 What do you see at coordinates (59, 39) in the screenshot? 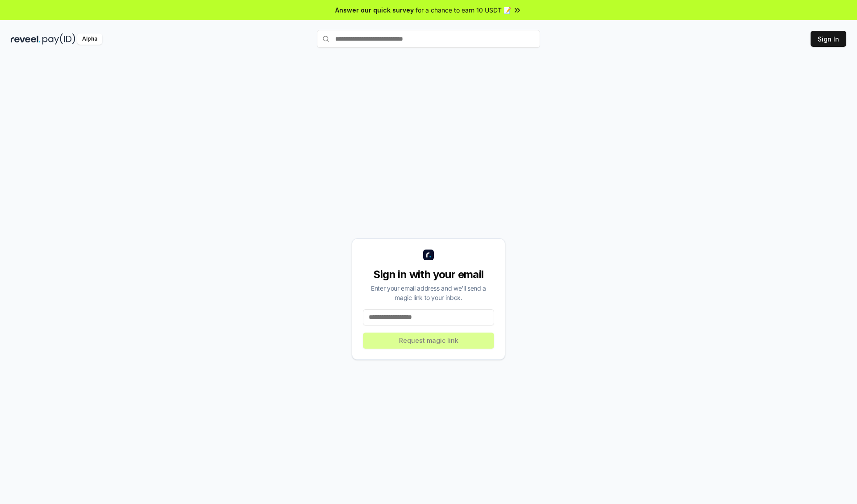
I see `img: pay_id` at bounding box center [59, 39].